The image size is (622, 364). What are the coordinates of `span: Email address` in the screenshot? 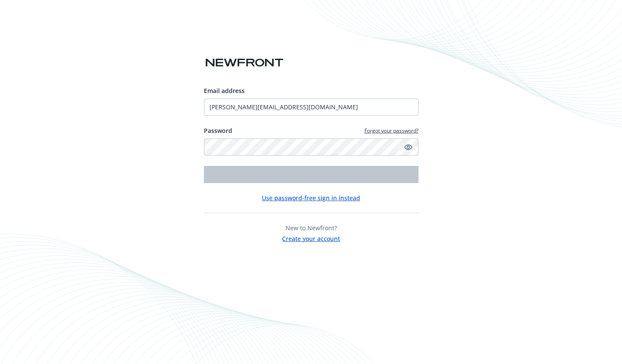 It's located at (224, 91).